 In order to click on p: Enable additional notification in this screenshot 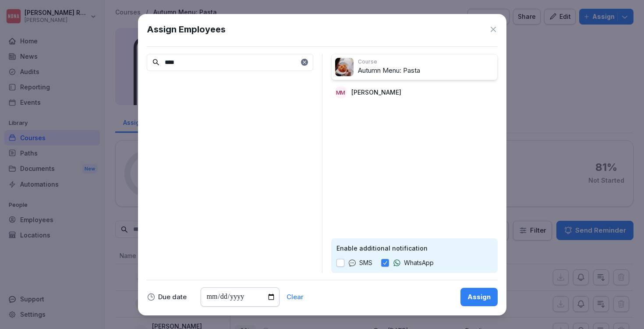, I will do `click(414, 248)`.